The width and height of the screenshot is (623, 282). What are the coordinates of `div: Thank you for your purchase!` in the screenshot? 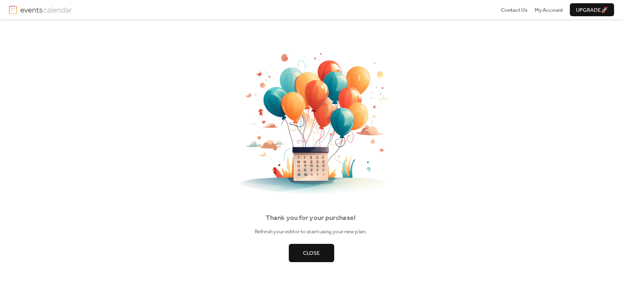 It's located at (311, 218).